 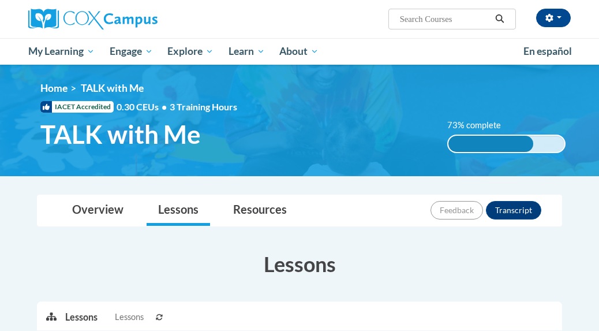 I want to click on button: Search, so click(x=500, y=19).